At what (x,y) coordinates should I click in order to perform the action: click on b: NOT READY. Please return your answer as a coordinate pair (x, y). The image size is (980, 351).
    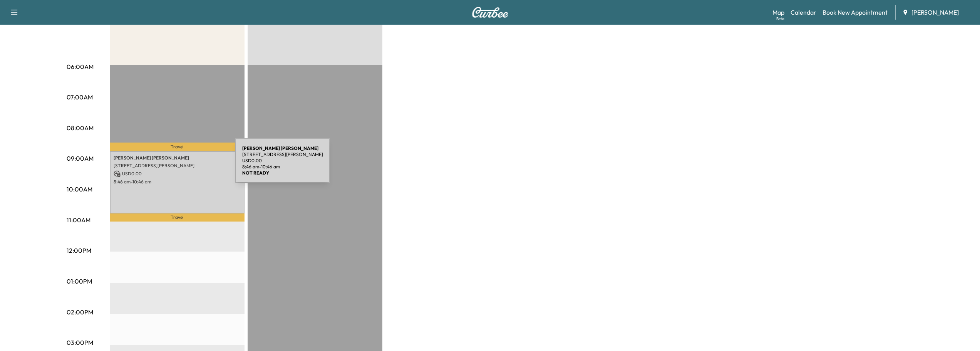
    Looking at the image, I should click on (256, 173).